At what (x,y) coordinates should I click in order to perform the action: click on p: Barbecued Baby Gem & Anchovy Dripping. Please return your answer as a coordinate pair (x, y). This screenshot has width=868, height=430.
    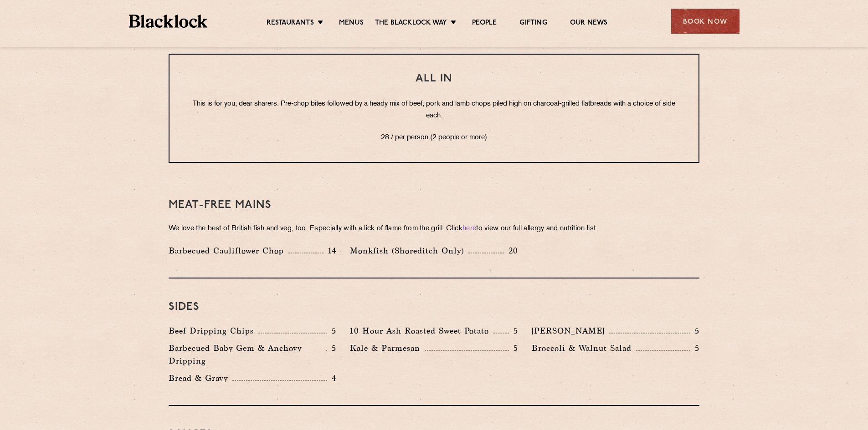
    Looking at the image, I should click on (248, 355).